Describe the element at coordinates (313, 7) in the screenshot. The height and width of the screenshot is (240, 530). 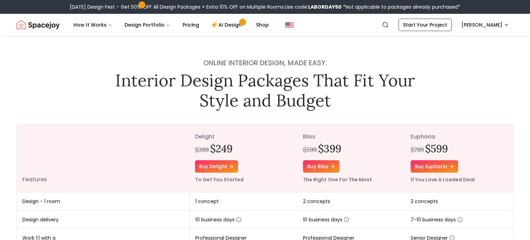
I see `span: Use code:` at that location.